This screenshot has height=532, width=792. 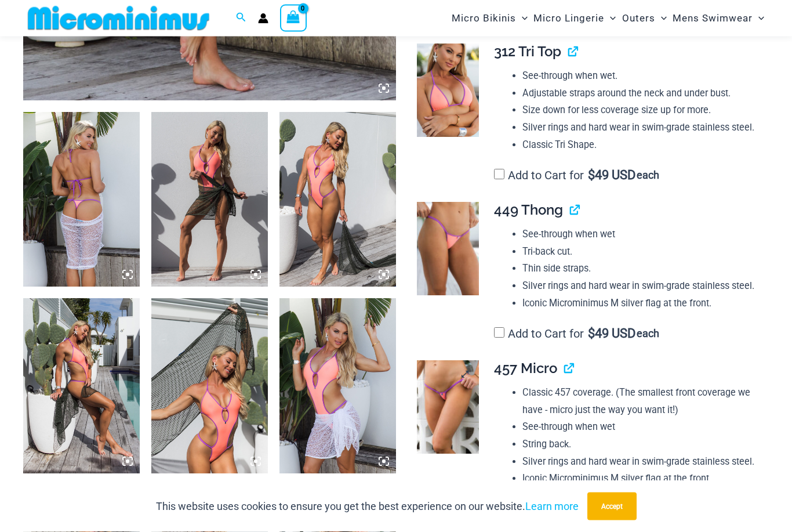 I want to click on a: OutersMenu ToggleMenu Toggle, so click(x=644, y=18).